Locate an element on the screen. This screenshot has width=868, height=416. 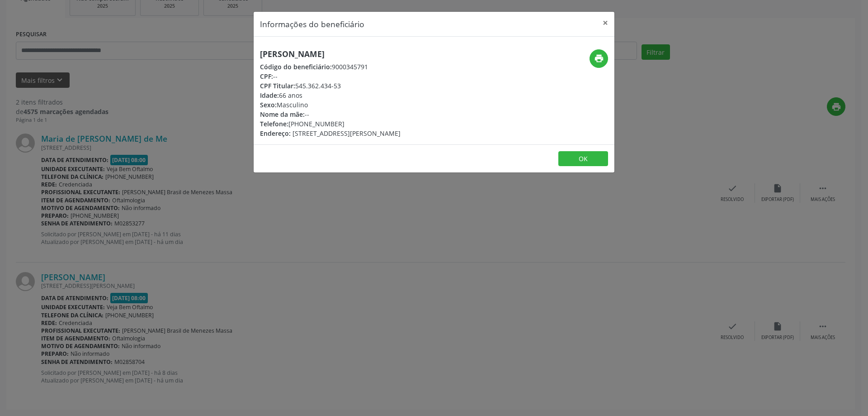
div: 66 anos is located at coordinates (330, 95).